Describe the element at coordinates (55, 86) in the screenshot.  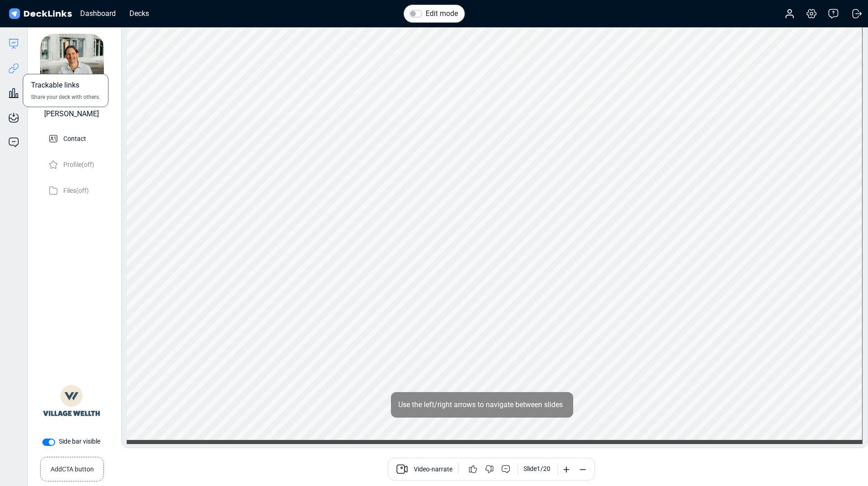
I see `span: Trackable links` at that location.